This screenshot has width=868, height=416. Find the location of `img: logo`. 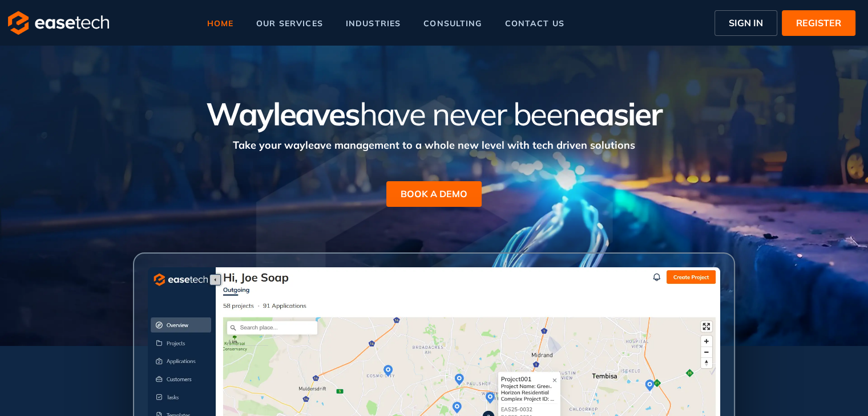

img: logo is located at coordinates (58, 23).